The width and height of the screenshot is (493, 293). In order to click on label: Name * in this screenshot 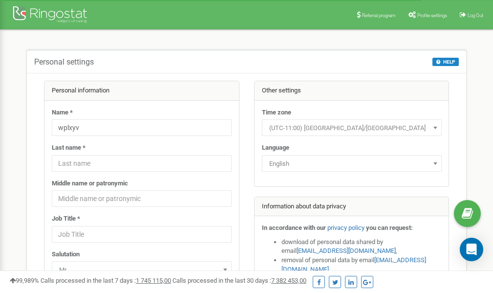, I will do `click(62, 112)`.